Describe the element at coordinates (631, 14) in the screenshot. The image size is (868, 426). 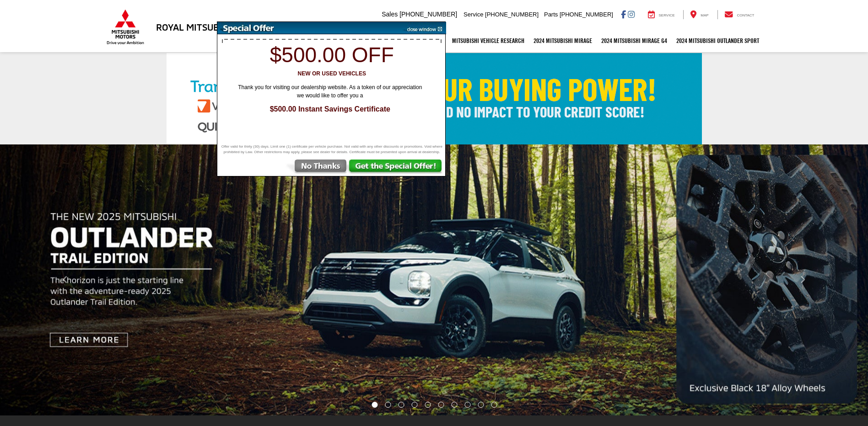
I see `a: Instagram: Click to visit our Instagram page` at that location.